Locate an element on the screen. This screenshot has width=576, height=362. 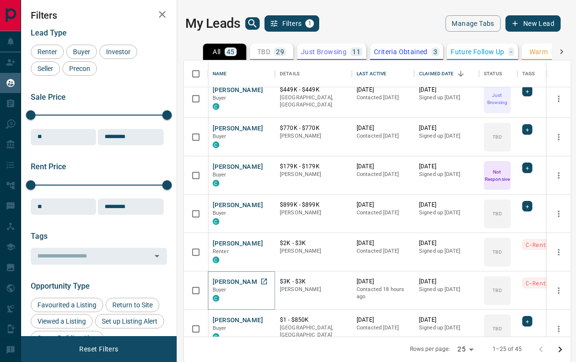
p: Contacted 18 hours ago is located at coordinates (383, 293).